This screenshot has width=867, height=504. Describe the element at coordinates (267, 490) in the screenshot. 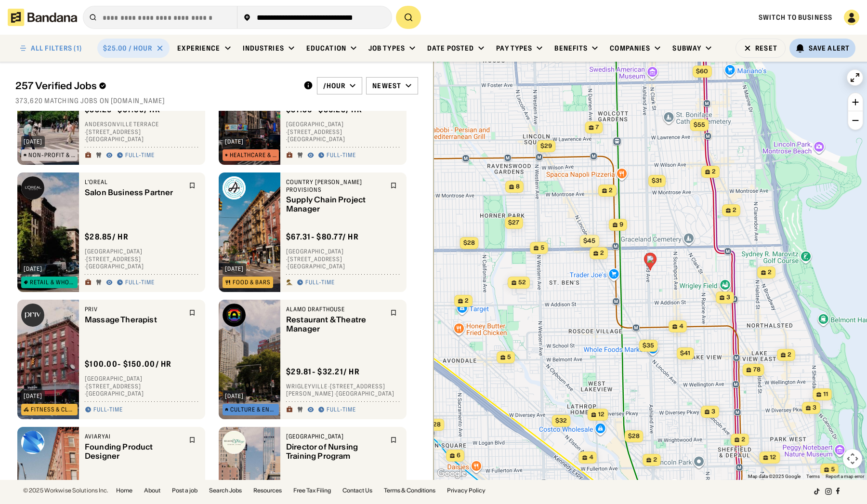

I see `a: Resources` at that location.